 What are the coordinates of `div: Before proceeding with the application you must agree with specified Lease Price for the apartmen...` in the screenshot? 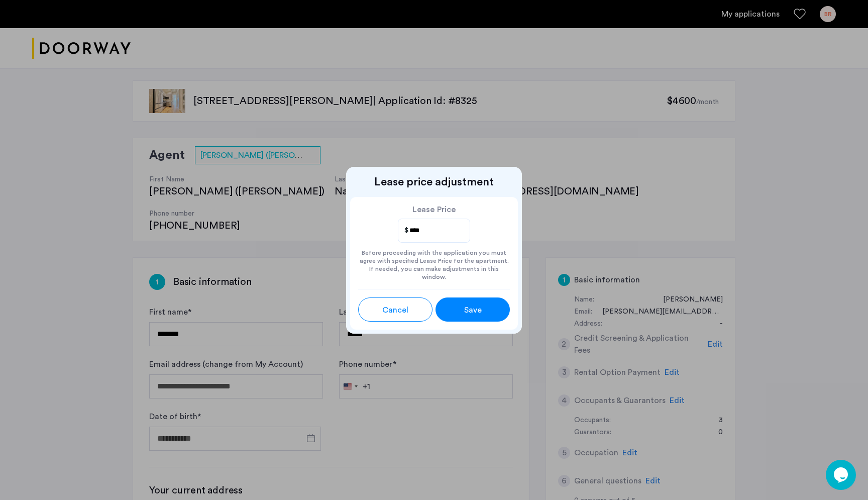 It's located at (434, 262).